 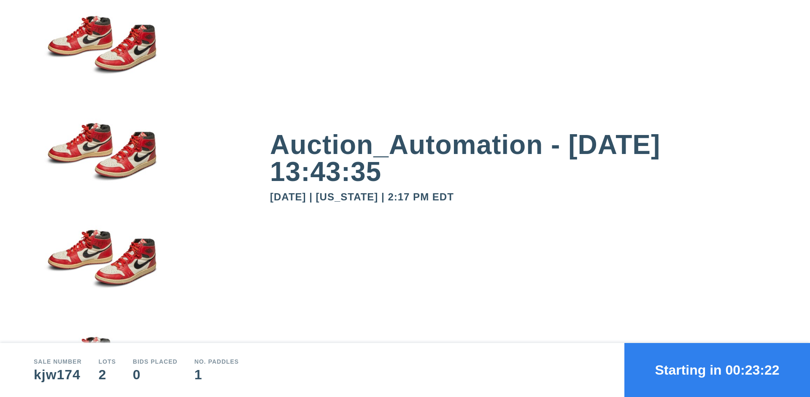 I want to click on div: Lots, so click(x=107, y=362).